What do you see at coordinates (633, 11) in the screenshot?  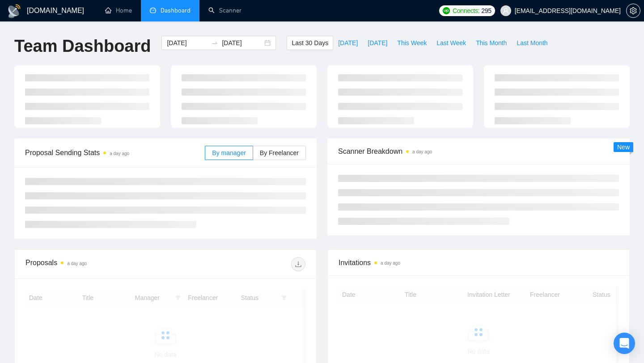 I see `a: setting` at bounding box center [633, 11].